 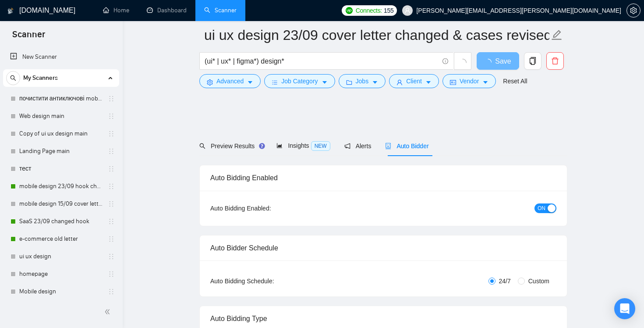 I want to click on span: Vendor, so click(x=469, y=81).